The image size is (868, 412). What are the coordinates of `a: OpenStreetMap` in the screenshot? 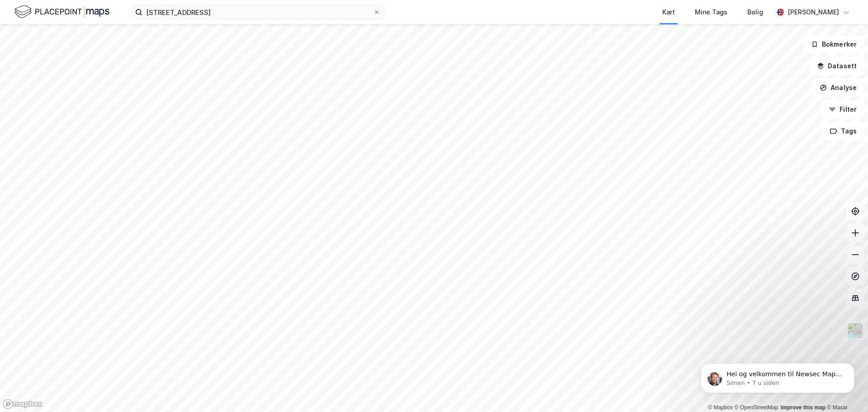 It's located at (757, 407).